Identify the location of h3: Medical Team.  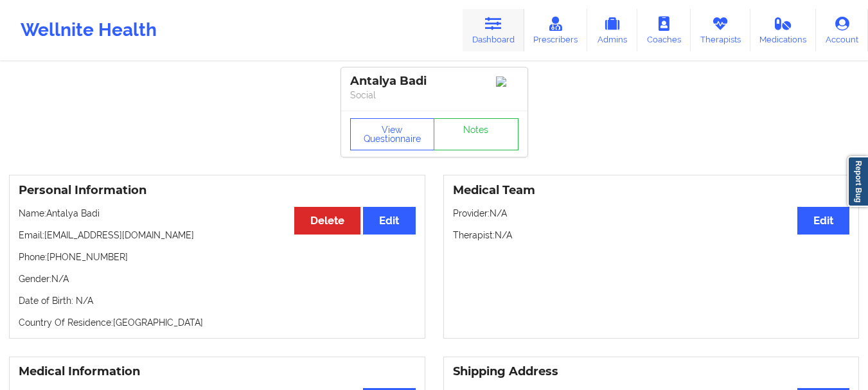
(651, 190).